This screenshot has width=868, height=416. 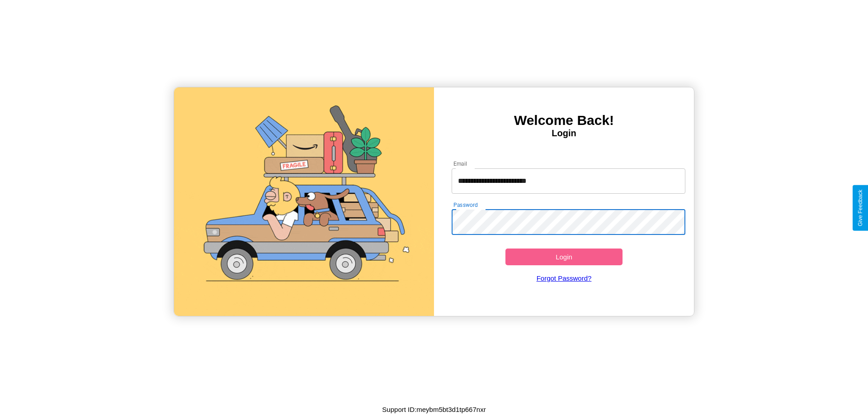 What do you see at coordinates (460, 163) in the screenshot?
I see `label: Email` at bounding box center [460, 163].